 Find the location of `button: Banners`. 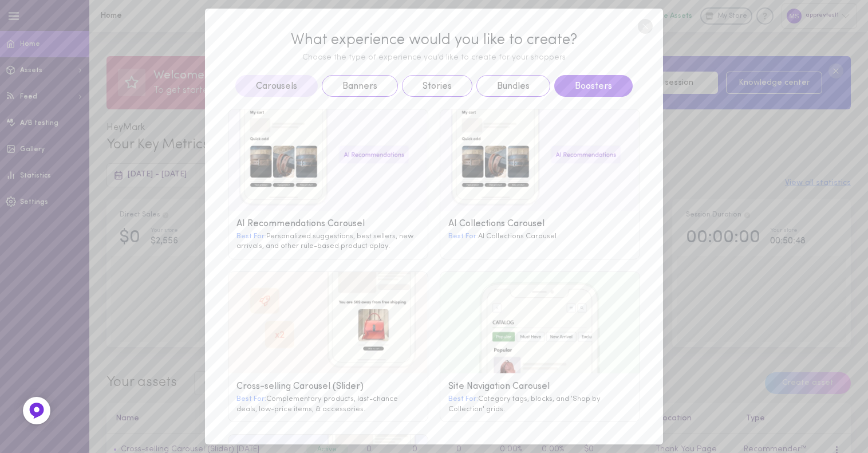

button: Banners is located at coordinates (360, 86).